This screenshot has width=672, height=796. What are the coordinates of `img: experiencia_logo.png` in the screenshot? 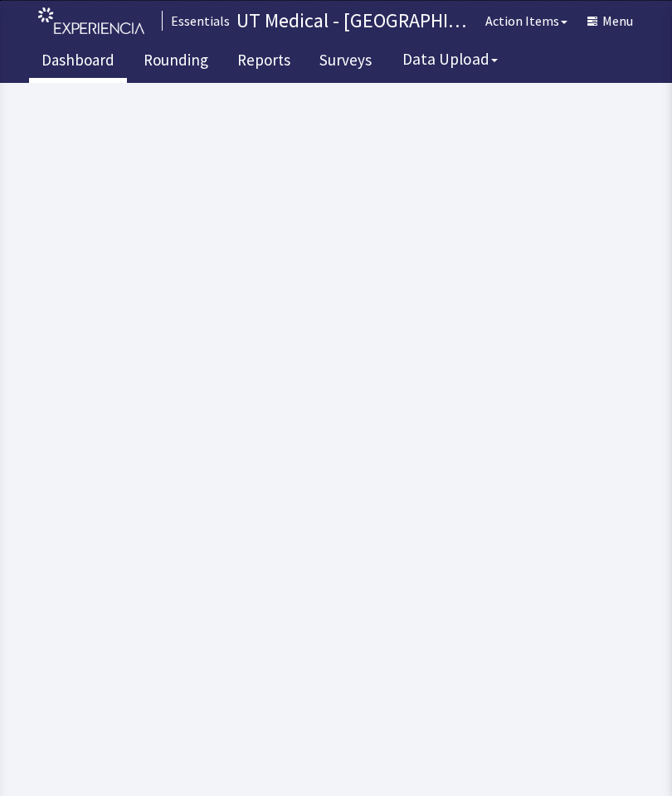 It's located at (91, 21).